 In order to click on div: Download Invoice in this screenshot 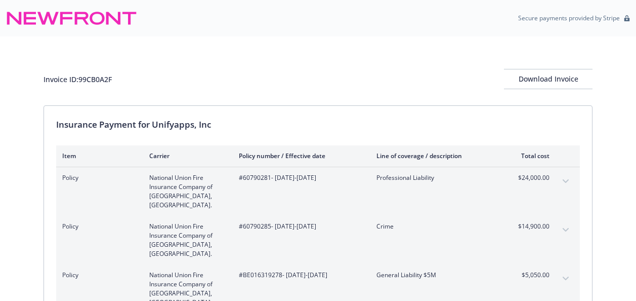, I will do `click(548, 79)`.